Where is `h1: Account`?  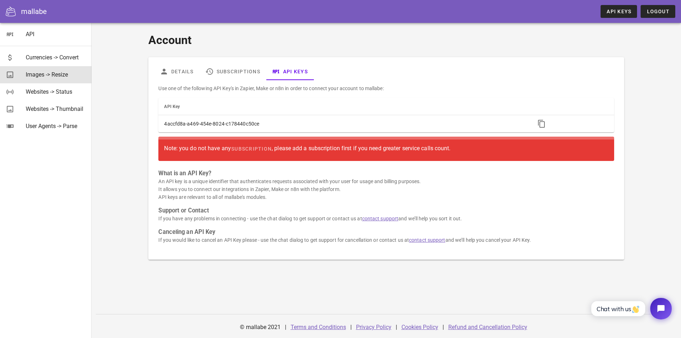
h1: Account is located at coordinates (386, 40).